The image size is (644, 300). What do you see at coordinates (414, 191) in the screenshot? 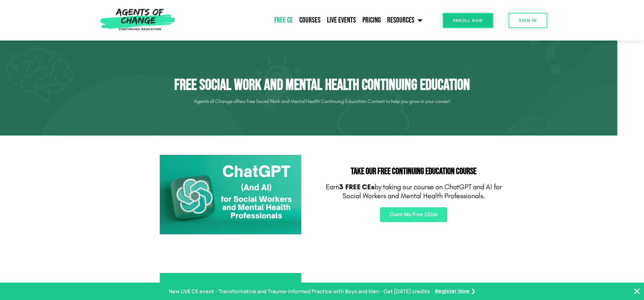
I see `p: Earn by taking our course on ChatGPT and AI for Social Workers and Mental Health Professionals.` at bounding box center [414, 191].